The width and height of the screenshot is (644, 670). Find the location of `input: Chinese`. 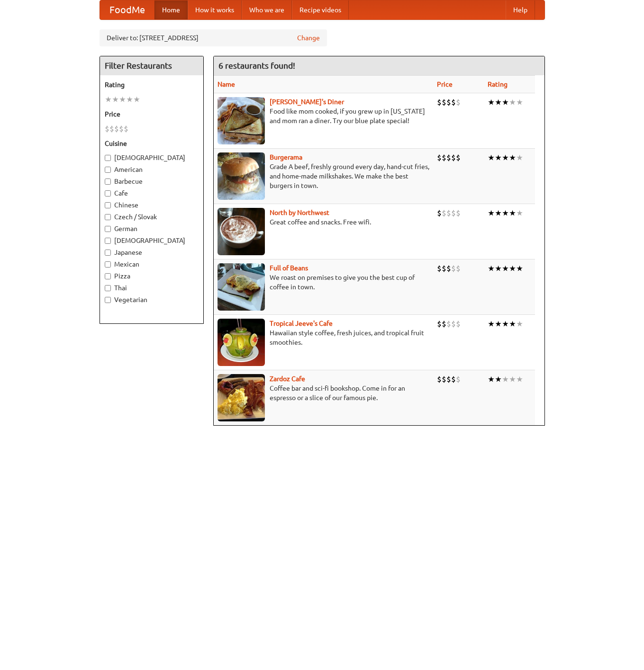

input: Chinese is located at coordinates (107, 205).